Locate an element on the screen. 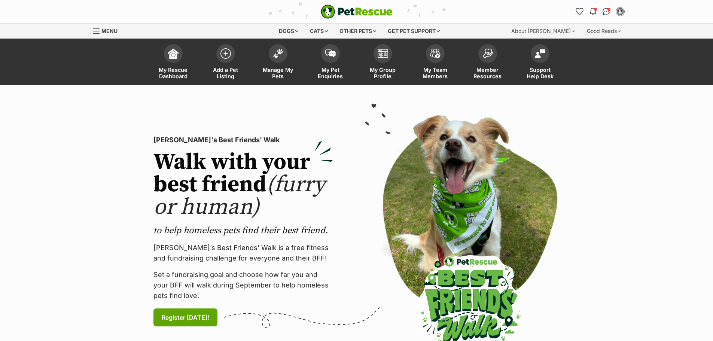 This screenshot has height=341, width=713. div: Get pet support is located at coordinates (413, 31).